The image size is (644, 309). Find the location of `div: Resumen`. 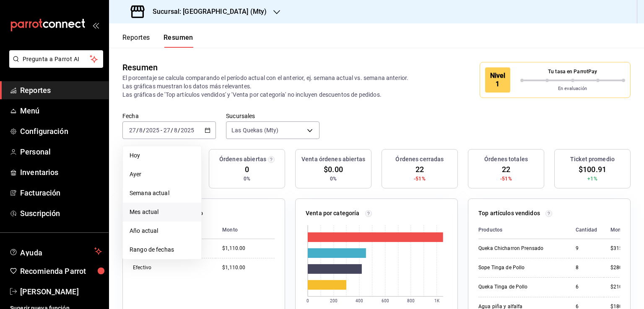

div: Resumen is located at coordinates (140, 68).